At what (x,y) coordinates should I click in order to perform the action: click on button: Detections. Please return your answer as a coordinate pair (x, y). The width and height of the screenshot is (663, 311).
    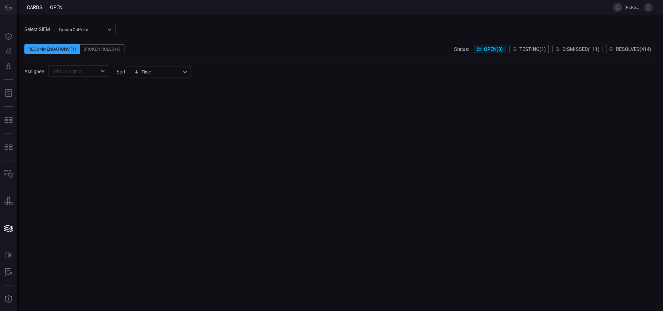
    Looking at the image, I should click on (9, 51).